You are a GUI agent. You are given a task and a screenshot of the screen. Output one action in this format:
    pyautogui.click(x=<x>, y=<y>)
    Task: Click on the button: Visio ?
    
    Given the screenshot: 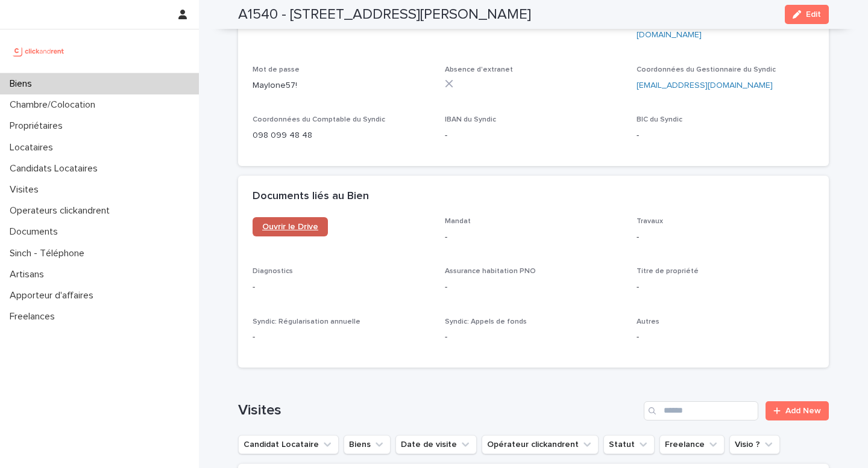 What is the action you would take?
    pyautogui.click(x=754, y=445)
    